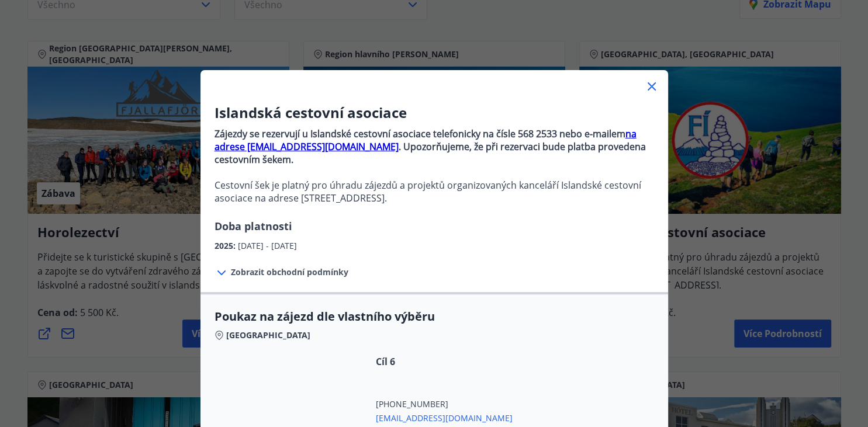 The width and height of the screenshot is (868, 427). I want to click on span: Poukaz na zájezd dle vlastního výběru, so click(434, 317).